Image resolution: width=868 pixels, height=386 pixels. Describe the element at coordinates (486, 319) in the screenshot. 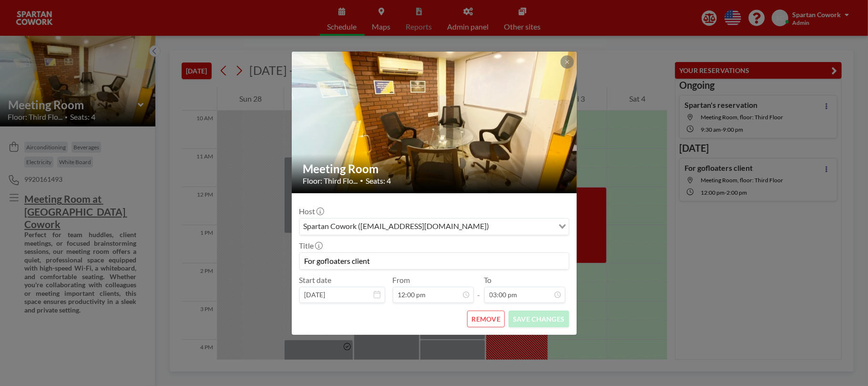

I see `button: REMOVE` at that location.